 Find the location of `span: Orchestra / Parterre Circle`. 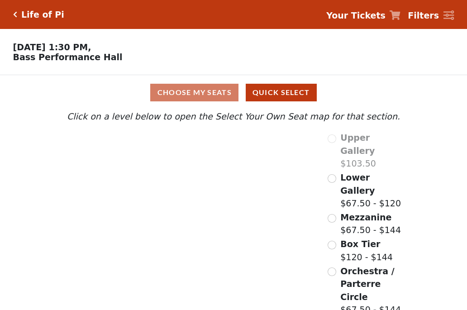

span: Orchestra / Parterre Circle is located at coordinates (367, 284).